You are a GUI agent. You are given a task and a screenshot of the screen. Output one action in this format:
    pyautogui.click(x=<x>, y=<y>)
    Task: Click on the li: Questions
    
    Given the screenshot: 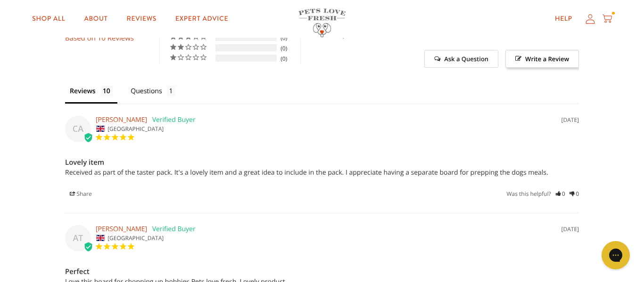 What is the action you would take?
    pyautogui.click(x=153, y=94)
    